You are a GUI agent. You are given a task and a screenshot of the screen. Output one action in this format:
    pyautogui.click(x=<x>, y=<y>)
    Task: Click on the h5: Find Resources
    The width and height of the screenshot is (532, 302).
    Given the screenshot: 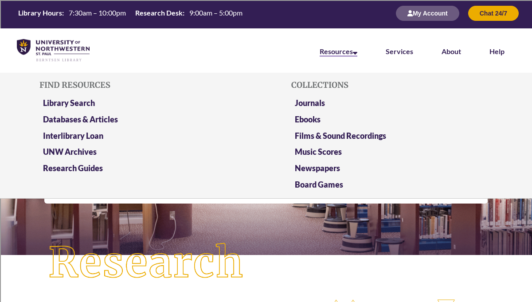 What is the action you would take?
    pyautogui.click(x=140, y=85)
    